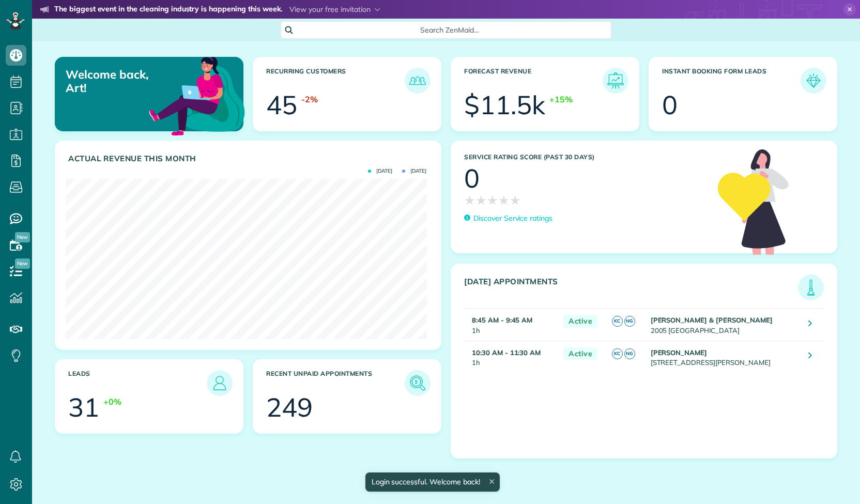  What do you see at coordinates (505, 105) in the screenshot?
I see `div: $11.5k` at bounding box center [505, 105].